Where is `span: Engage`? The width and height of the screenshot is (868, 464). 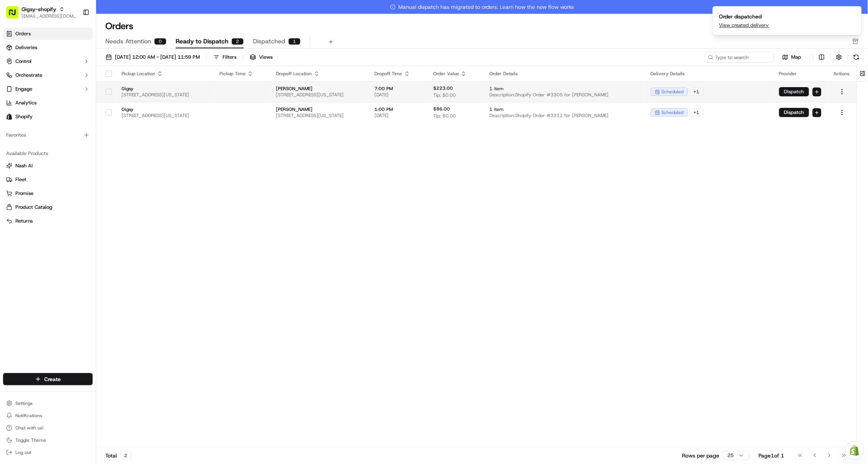
span: Engage is located at coordinates (24, 89).